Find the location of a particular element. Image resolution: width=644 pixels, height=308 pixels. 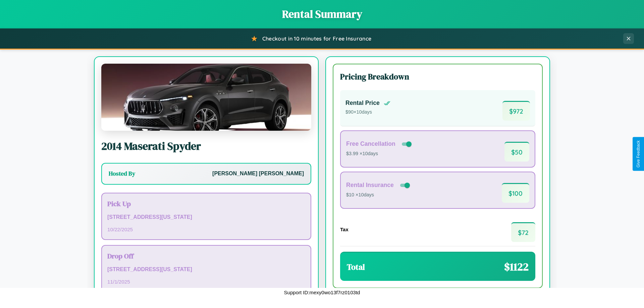

h4: Rental Price is located at coordinates (363, 103).